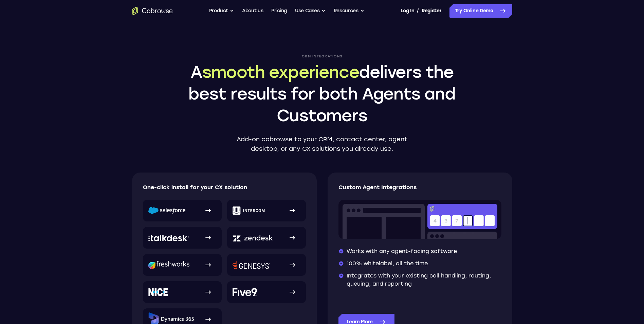 Image resolution: width=644 pixels, height=324 pixels. I want to click on a: Pricing, so click(279, 11).